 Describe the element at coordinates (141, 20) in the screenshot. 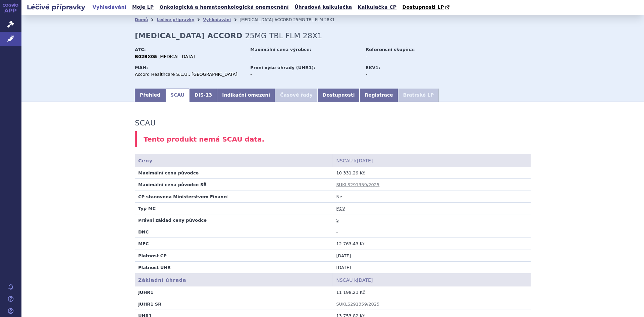

I see `a: Domů` at that location.